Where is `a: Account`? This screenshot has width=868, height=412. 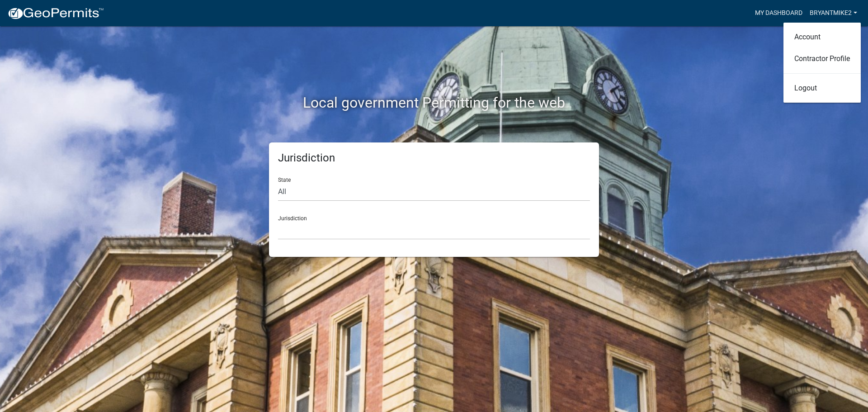
a: Account is located at coordinates (822, 37).